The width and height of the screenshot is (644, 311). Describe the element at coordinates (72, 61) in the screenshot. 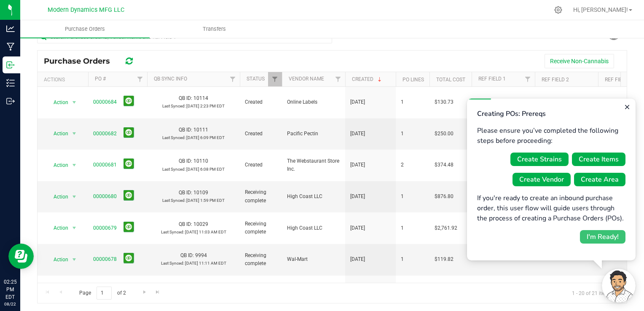

I see `div: Create Strains` at that location.